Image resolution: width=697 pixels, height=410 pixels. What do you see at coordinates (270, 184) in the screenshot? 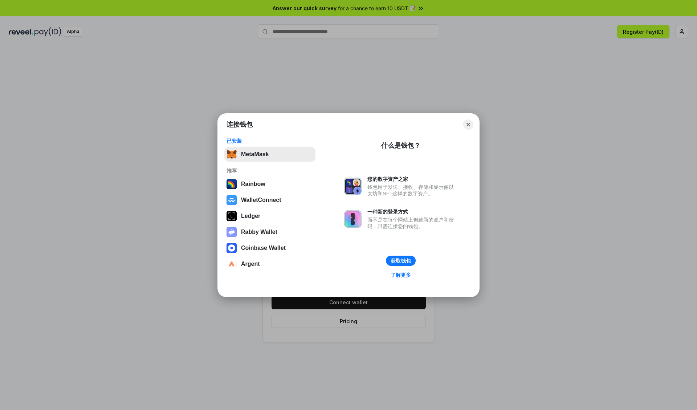
I see `button: Rainbow` at bounding box center [270, 184].